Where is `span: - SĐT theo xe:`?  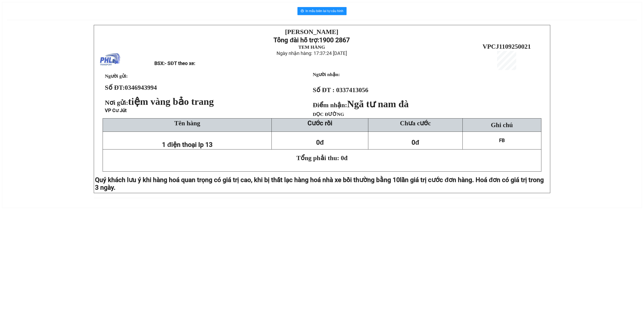
span: - SĐT theo xe: is located at coordinates (179, 64).